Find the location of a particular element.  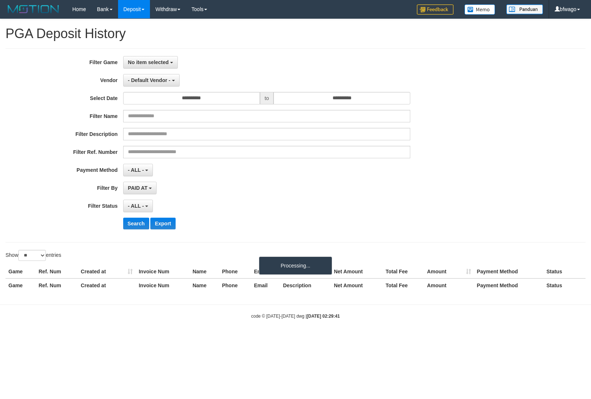

button: Search is located at coordinates (136, 224).